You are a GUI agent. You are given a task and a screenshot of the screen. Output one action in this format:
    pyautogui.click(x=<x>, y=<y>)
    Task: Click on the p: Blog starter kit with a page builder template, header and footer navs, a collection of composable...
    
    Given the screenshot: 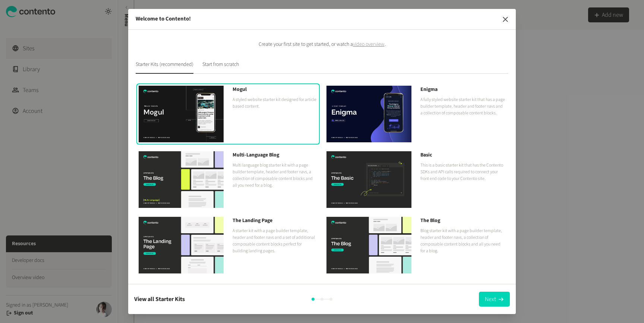 What is the action you would take?
    pyautogui.click(x=463, y=241)
    